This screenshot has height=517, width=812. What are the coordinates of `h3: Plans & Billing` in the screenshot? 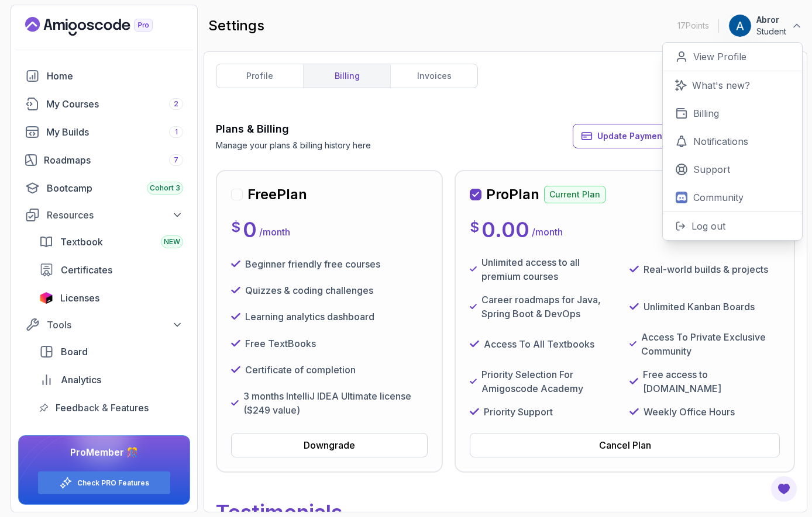 It's located at (293, 129).